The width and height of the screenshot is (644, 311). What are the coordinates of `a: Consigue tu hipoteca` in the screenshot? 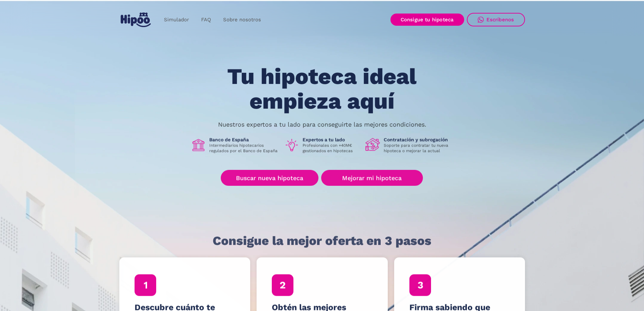 It's located at (427, 20).